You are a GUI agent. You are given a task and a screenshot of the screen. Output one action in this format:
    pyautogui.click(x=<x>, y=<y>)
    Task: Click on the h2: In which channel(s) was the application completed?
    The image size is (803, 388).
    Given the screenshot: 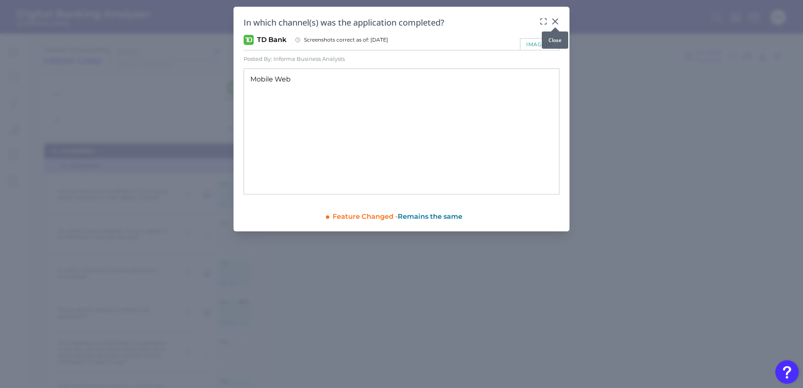 What is the action you would take?
    pyautogui.click(x=390, y=22)
    